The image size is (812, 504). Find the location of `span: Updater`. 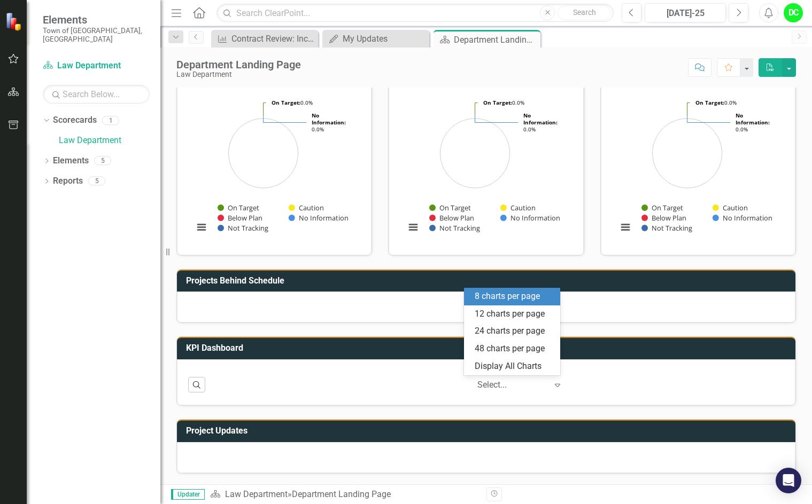

span: Updater is located at coordinates (188, 494).